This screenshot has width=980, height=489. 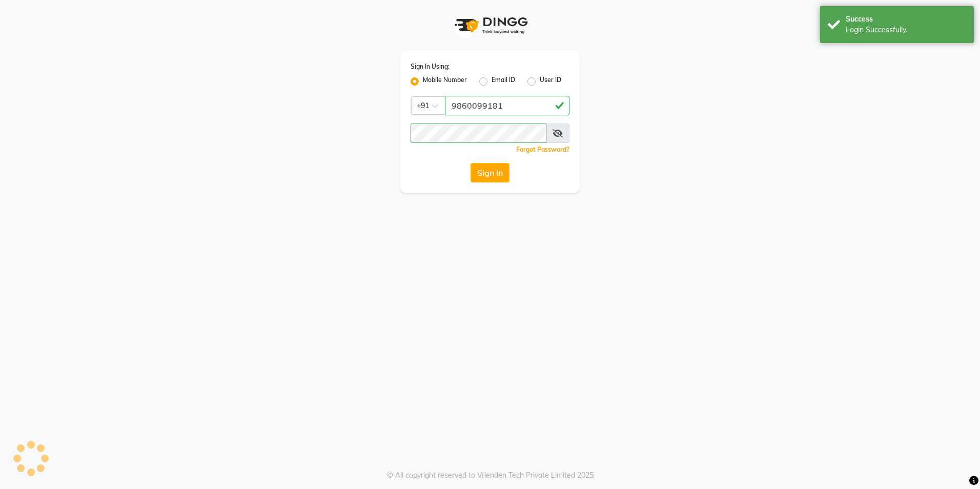 What do you see at coordinates (543, 149) in the screenshot?
I see `a: Forgot Password?` at bounding box center [543, 149].